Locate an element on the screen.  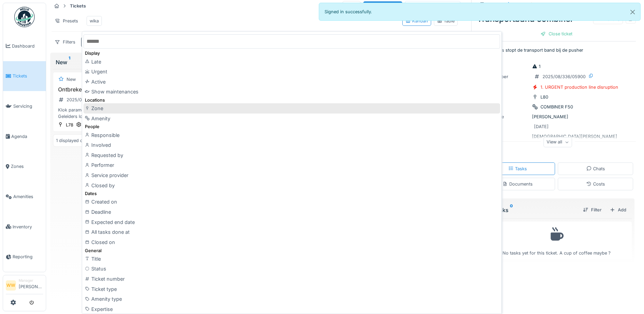
div: Performer is located at coordinates (292, 165).